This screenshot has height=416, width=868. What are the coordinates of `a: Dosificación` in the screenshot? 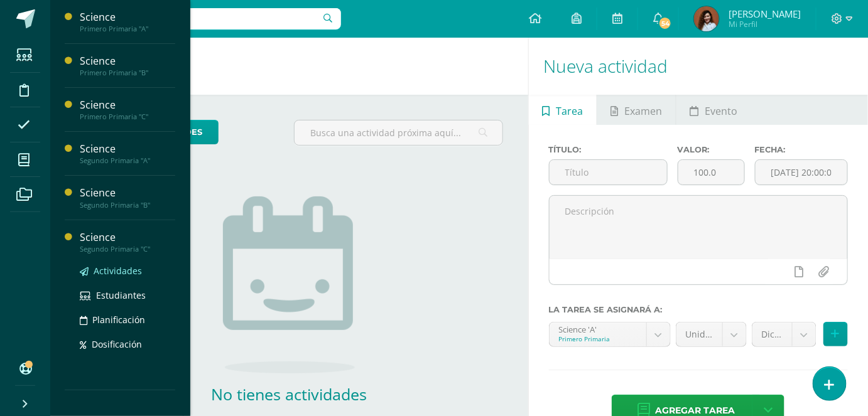 It's located at (128, 344).